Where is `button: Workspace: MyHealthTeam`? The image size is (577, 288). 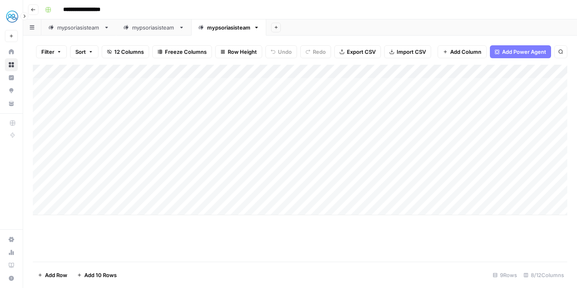
button: Workspace: MyHealthTeam is located at coordinates (11, 17).